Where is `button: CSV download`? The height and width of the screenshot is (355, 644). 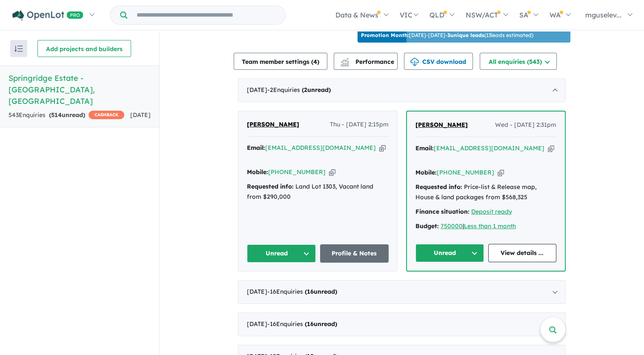 button: CSV download is located at coordinates (438, 61).